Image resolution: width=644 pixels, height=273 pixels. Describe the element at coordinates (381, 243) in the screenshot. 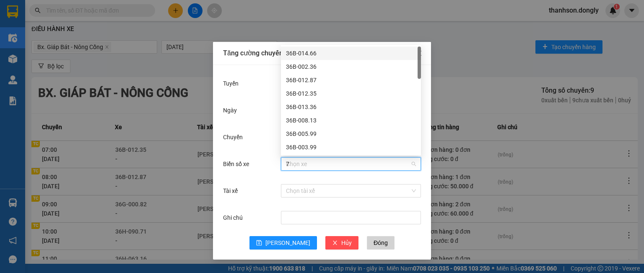

I see `button: Đóng` at that location.